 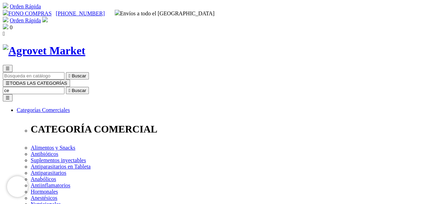 I want to click on span: Anabólicos, so click(x=43, y=179).